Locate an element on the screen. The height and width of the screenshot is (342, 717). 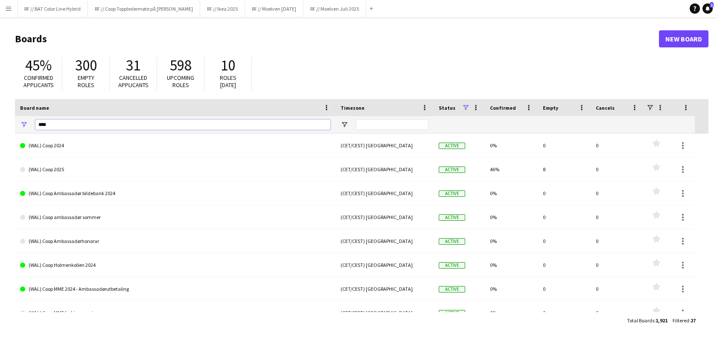
span: Empty roles is located at coordinates (86, 81).